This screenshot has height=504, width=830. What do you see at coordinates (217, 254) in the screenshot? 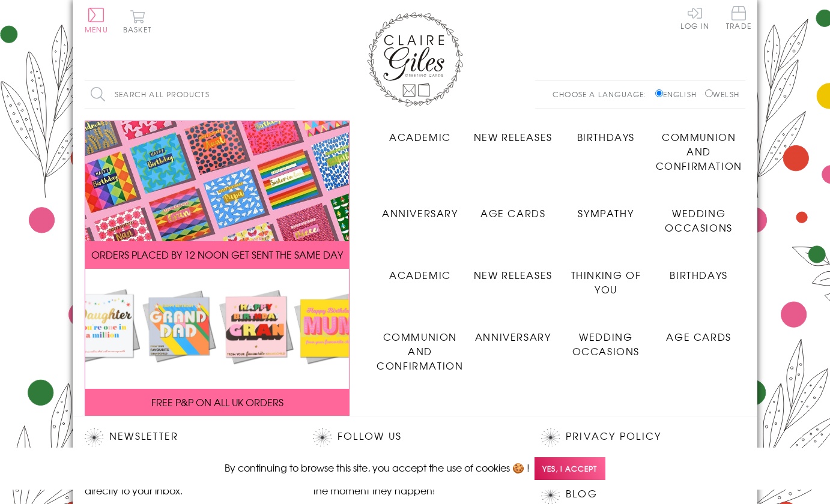
I see `span: ORDERS PLACED BY 12 NOON GET SENT THE SAME DAY` at bounding box center [217, 254].